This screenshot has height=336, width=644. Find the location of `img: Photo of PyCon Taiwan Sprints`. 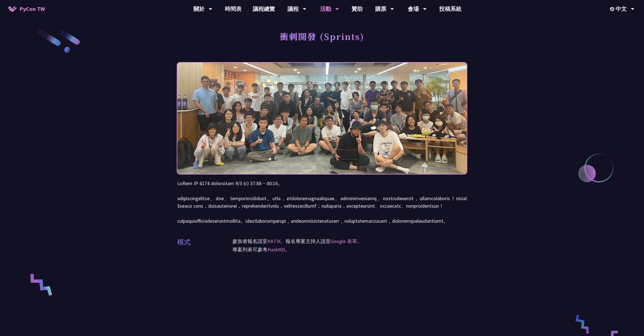

img: Photo of PyCon Taiwan Sprints is located at coordinates (322, 118).